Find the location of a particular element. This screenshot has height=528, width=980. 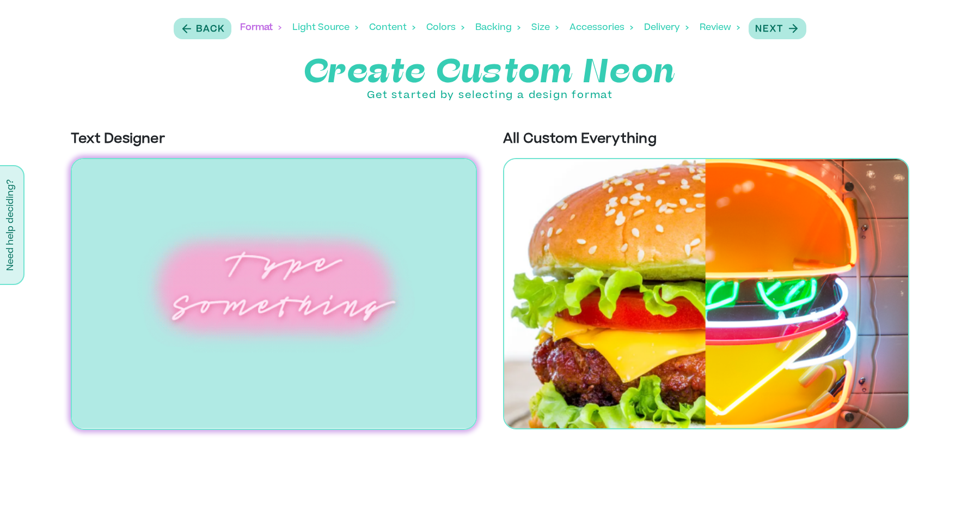

div: Size is located at coordinates (545, 28).